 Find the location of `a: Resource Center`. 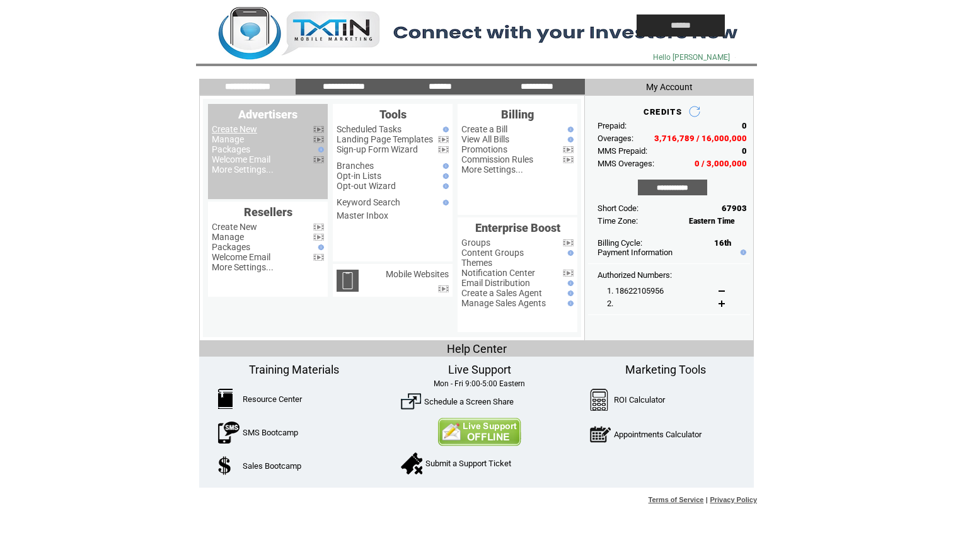

a: Resource Center is located at coordinates (272, 399).